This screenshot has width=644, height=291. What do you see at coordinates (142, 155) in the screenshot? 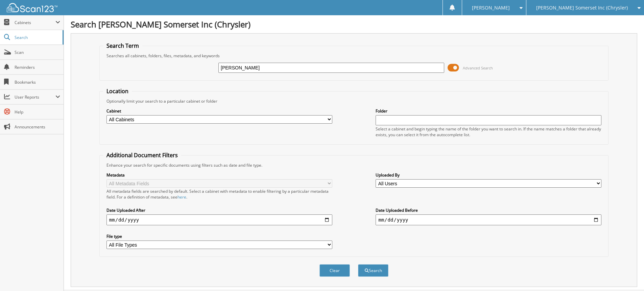
I see `legend: Additional Document Filters` at bounding box center [142, 155].